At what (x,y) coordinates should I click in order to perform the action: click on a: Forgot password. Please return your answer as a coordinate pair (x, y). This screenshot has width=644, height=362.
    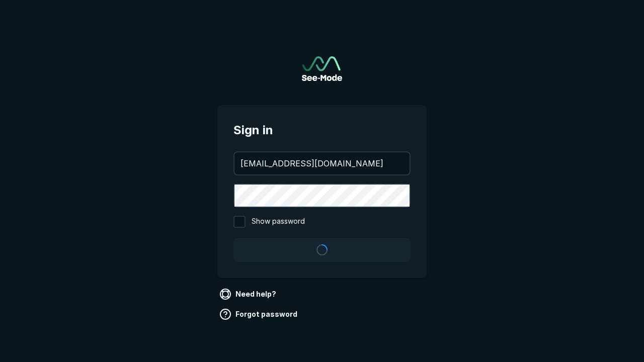
    Looking at the image, I should click on (259, 314).